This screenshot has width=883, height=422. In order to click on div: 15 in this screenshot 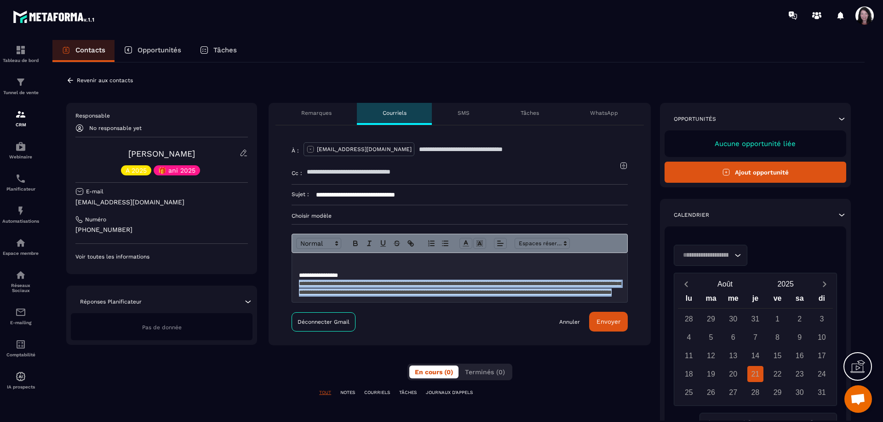, I will do `click(777, 356)`.